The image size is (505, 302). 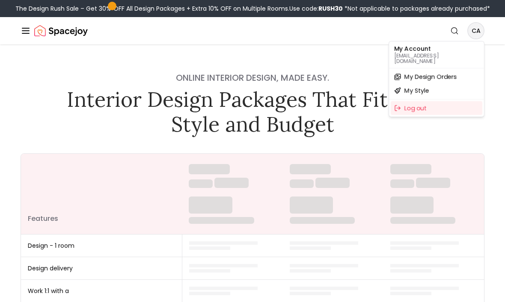 What do you see at coordinates (436, 91) in the screenshot?
I see `a: My Style` at bounding box center [436, 91].